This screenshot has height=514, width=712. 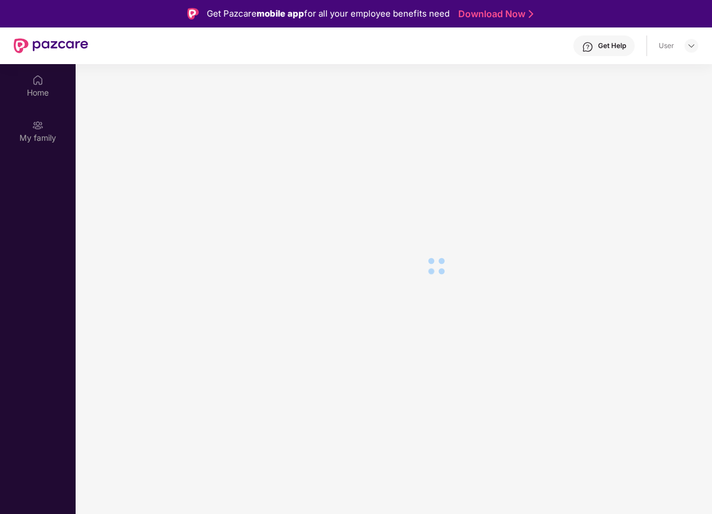 What do you see at coordinates (587, 47) in the screenshot?
I see `img: svg+xml;base64,PHN2ZyBpZD0iSGVscC0zMngzMiIgeG1sbnM9Imh0dHA6Ly93d3cudzMub3JnLzIwMDAvc3ZnIiB3aWR0aD...` at bounding box center [587, 47].